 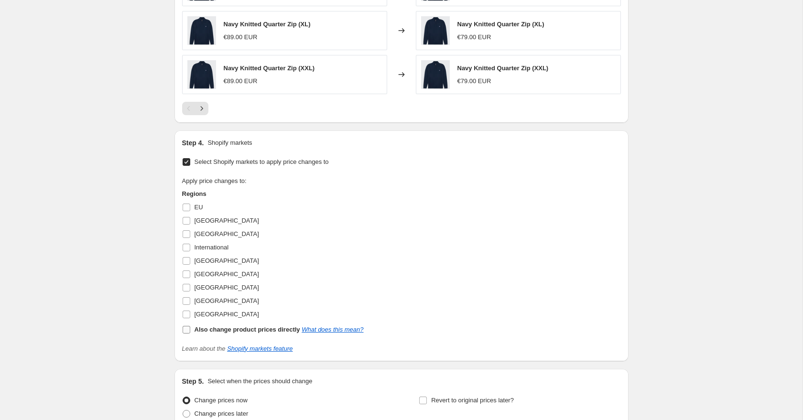 I want to click on span: International, so click(x=212, y=247).